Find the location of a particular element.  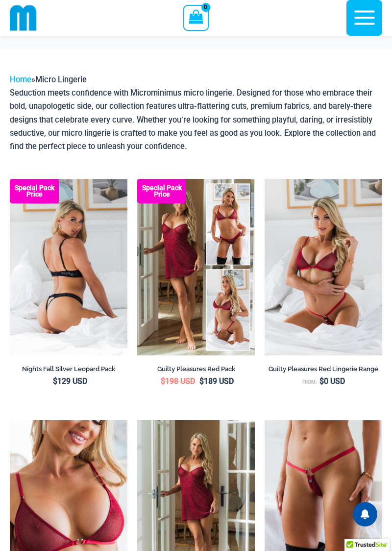

bdi: 198 USD is located at coordinates (178, 381).